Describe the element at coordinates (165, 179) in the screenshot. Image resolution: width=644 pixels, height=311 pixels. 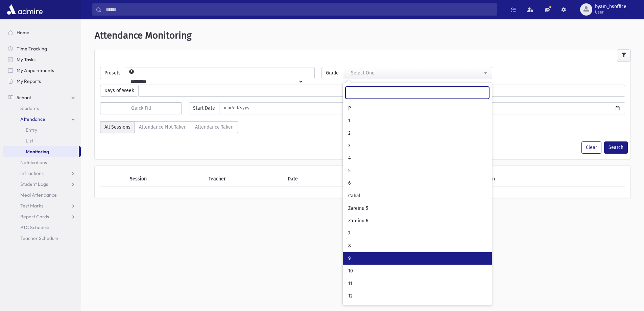
I see `th: Session` at that location.